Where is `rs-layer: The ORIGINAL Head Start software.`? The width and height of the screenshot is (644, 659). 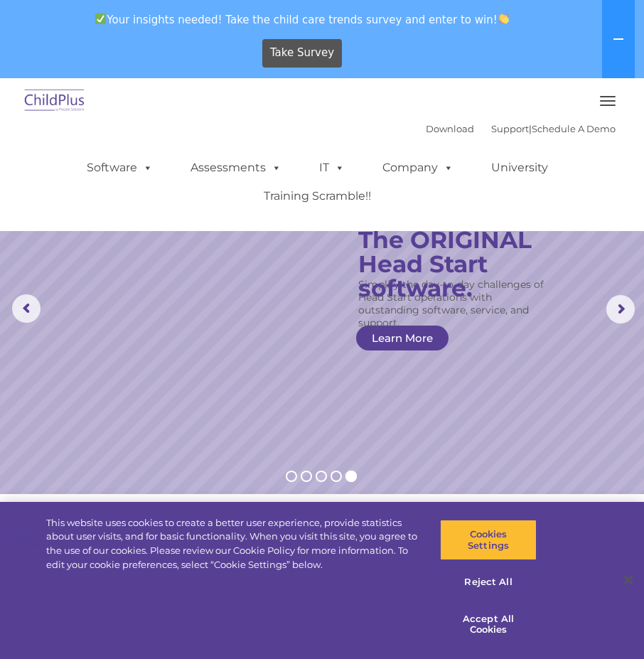
rs-layer: The ORIGINAL Head Start software. is located at coordinates (459, 264).